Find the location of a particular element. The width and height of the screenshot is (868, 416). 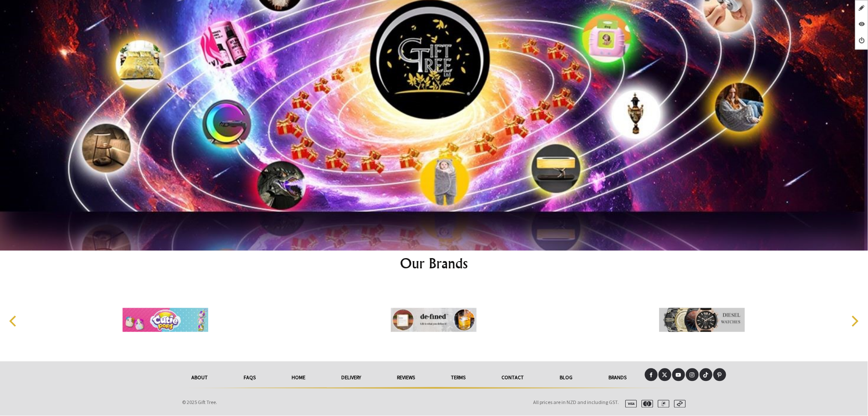

img: mastercard.svg is located at coordinates (646, 404).